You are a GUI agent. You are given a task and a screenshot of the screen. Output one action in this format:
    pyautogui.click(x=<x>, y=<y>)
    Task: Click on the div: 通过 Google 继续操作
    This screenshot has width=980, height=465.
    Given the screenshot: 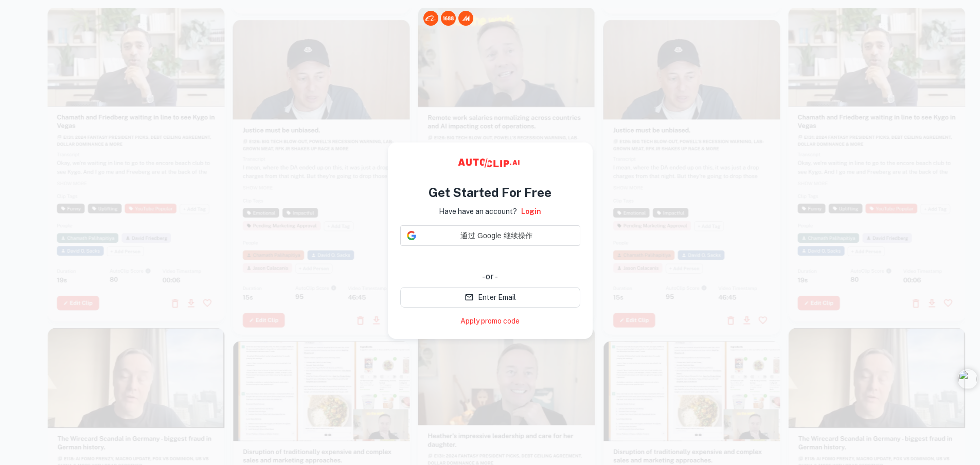 What is the action you would take?
    pyautogui.click(x=490, y=235)
    